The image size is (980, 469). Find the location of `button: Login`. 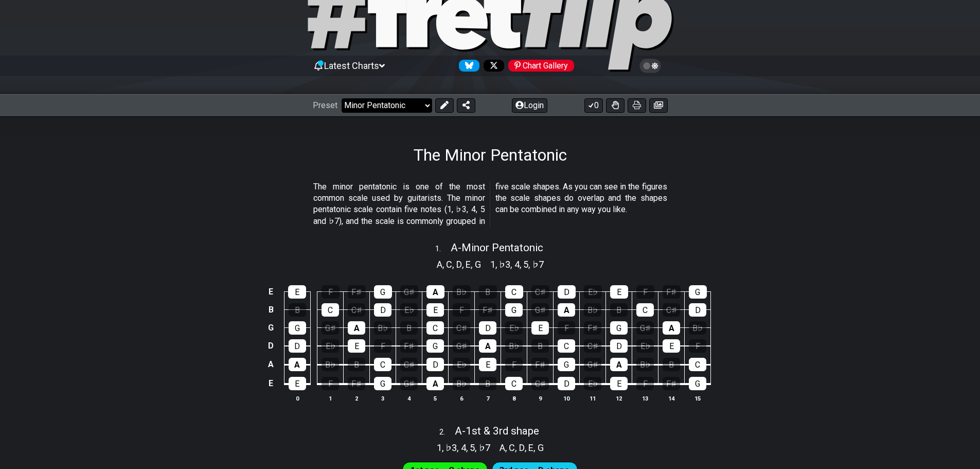

button: Login is located at coordinates (529, 106).